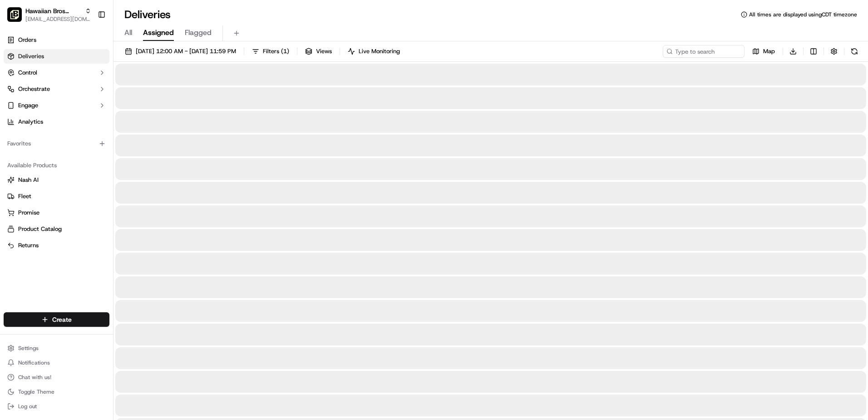  Describe the element at coordinates (56, 122) in the screenshot. I see `a: Analytics` at that location.